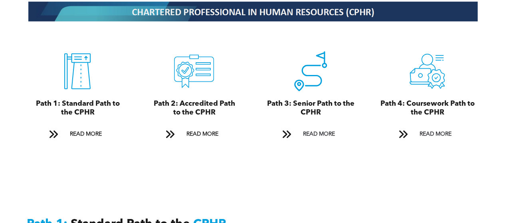 The image size is (505, 223). I want to click on span: Path 4: Coursework Path to the CPHR, so click(427, 108).